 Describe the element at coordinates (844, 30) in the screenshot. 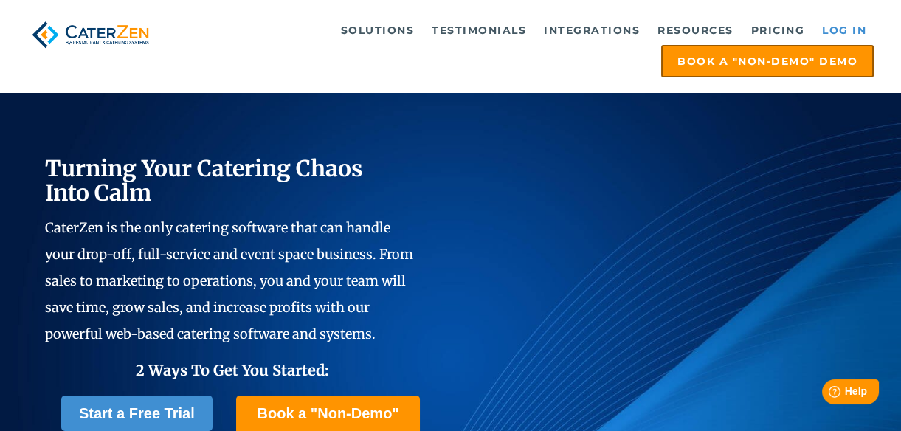

I see `a: Log in` at that location.